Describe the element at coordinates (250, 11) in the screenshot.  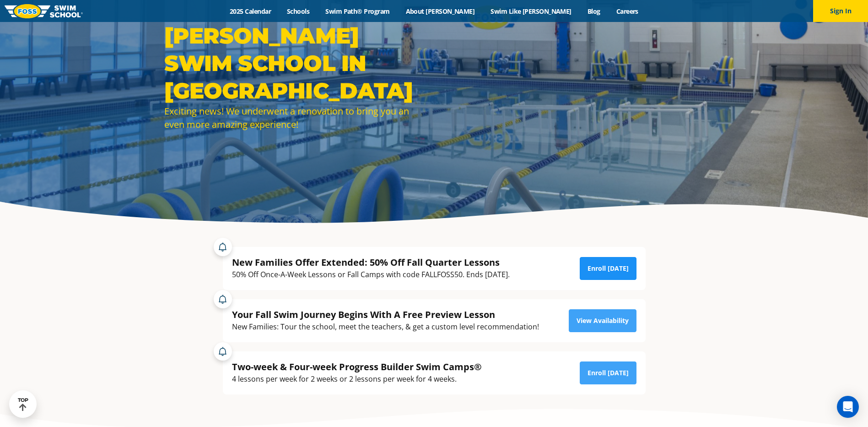
I see `a: 2025 Calendar` at that location.